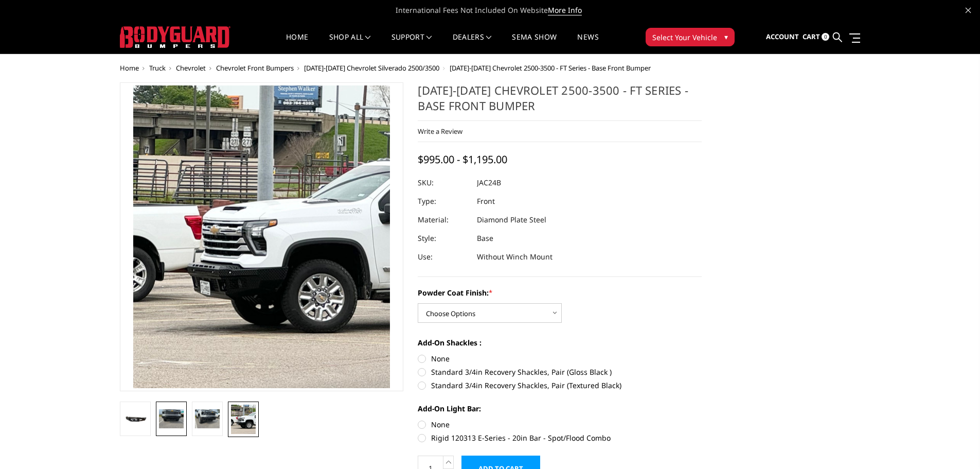 Image resolution: width=980 pixels, height=469 pixels. I want to click on a: 2024-2025 Chevrolet 2500-3500 - FT Series - Base Front Bumper, so click(262, 237).